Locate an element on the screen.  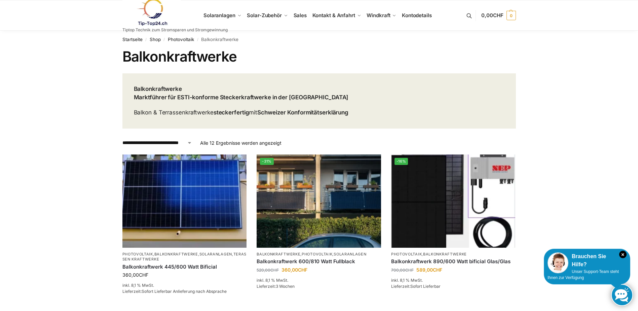
a: Solar-Zubehör is located at coordinates (267, 15).